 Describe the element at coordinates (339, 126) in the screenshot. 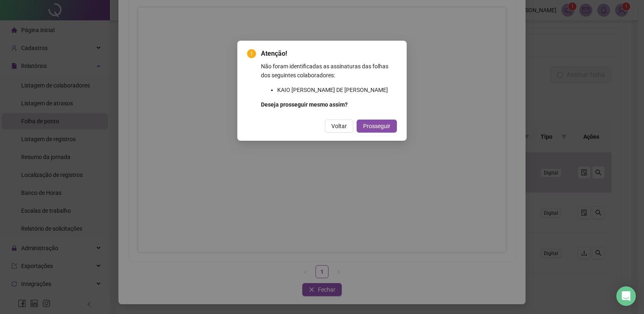

I see `span: Voltar` at that location.